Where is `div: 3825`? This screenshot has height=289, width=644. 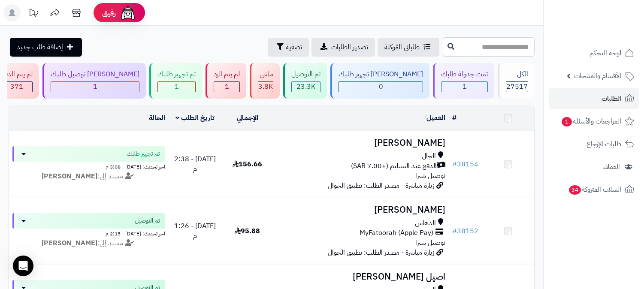
div: 3825 is located at coordinates (265, 87).